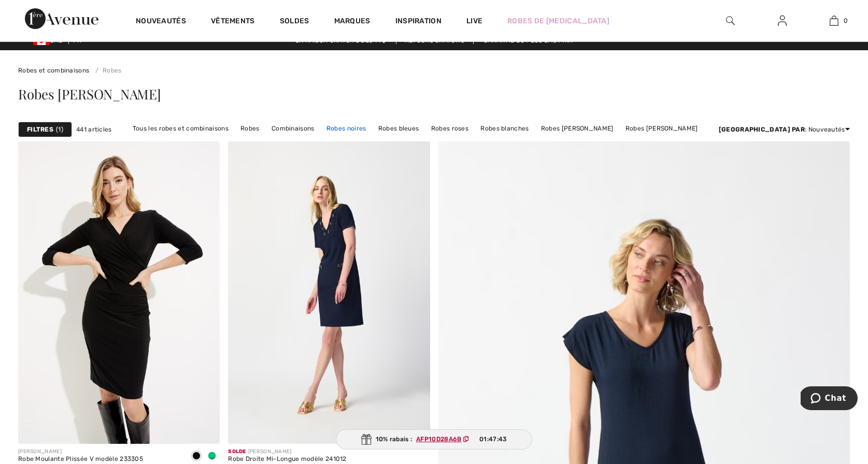 The height and width of the screenshot is (464, 868). What do you see at coordinates (366, 439) in the screenshot?
I see `img: Gift.svg` at bounding box center [366, 439].